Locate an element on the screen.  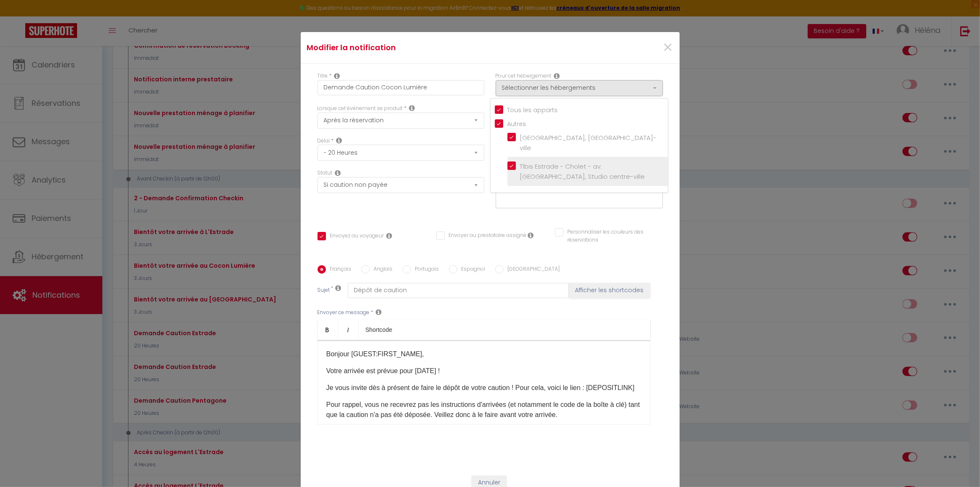
a: Bold is located at coordinates (328, 329).